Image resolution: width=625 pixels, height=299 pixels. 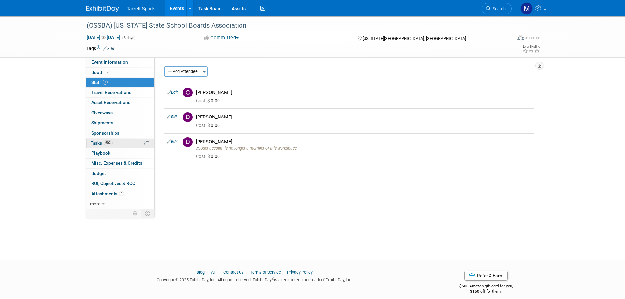 What do you see at coordinates (120, 174) in the screenshot?
I see `a: Budget` at bounding box center [120, 174].